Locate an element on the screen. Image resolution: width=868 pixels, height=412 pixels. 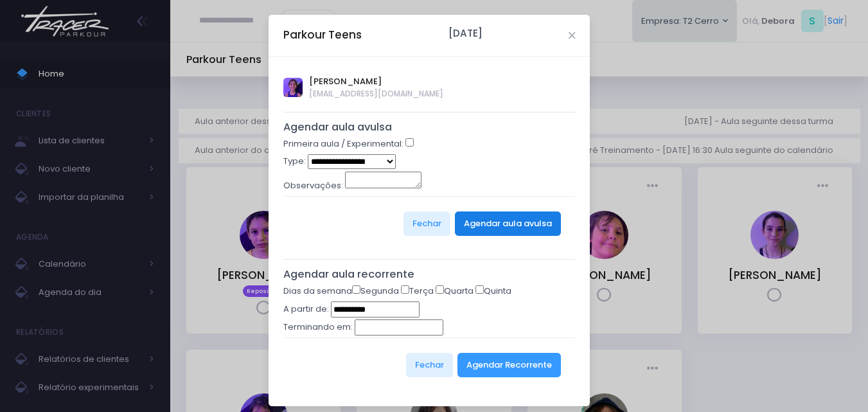
label: Observações: is located at coordinates (313, 186).